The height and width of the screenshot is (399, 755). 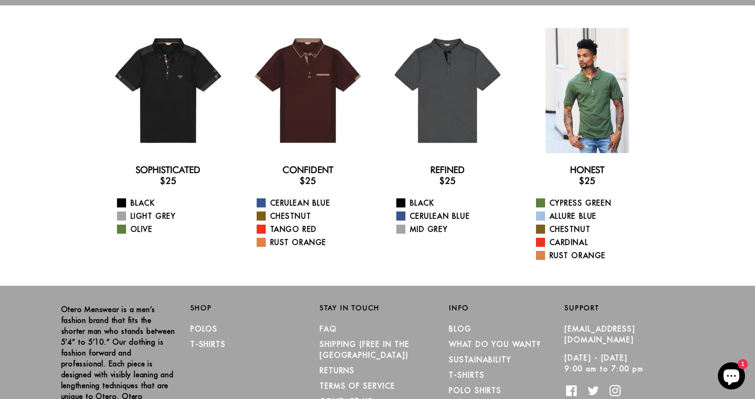 What do you see at coordinates (174, 216) in the screenshot?
I see `a: Light Grey` at bounding box center [174, 216].